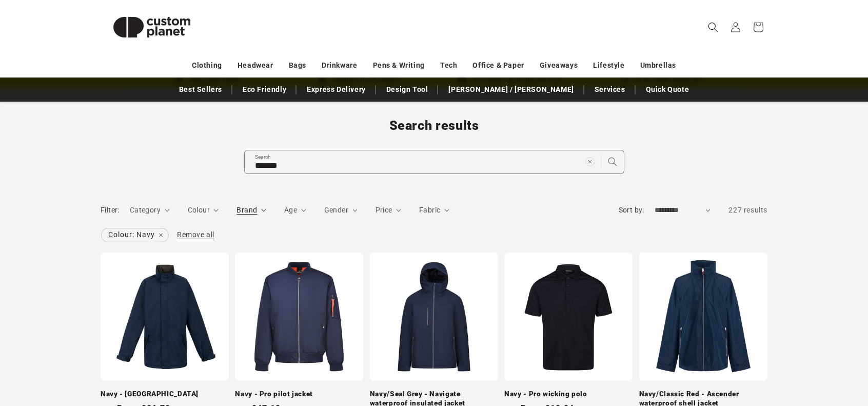 The height and width of the screenshot is (406, 868). Describe the element at coordinates (388, 210) in the screenshot. I see `summary: Price` at that location.